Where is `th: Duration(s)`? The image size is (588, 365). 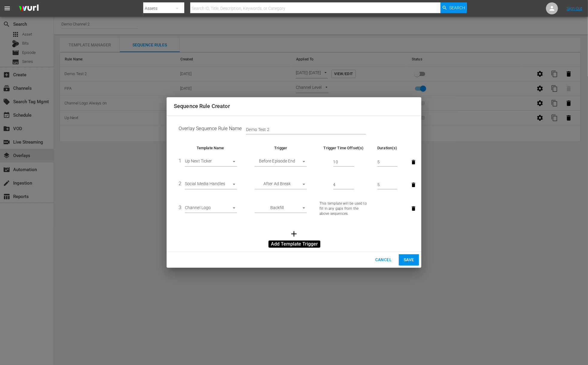
th: Duration(s) is located at coordinates (387, 148).